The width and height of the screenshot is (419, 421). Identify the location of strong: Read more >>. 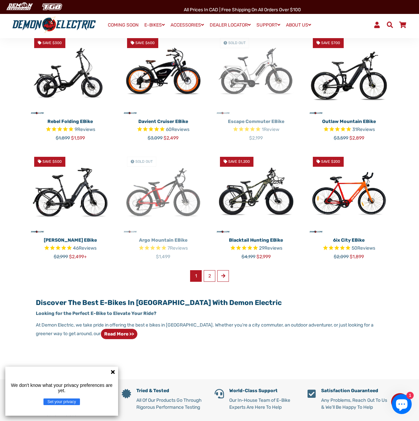
(119, 334).